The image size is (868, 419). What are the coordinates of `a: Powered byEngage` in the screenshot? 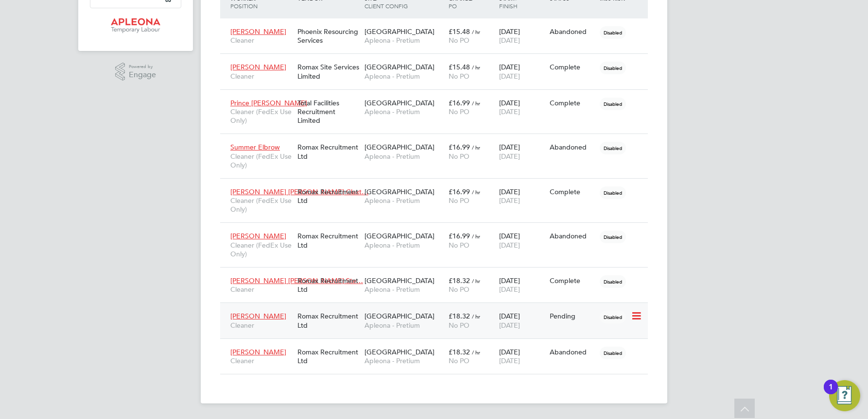 It's located at (136, 72).